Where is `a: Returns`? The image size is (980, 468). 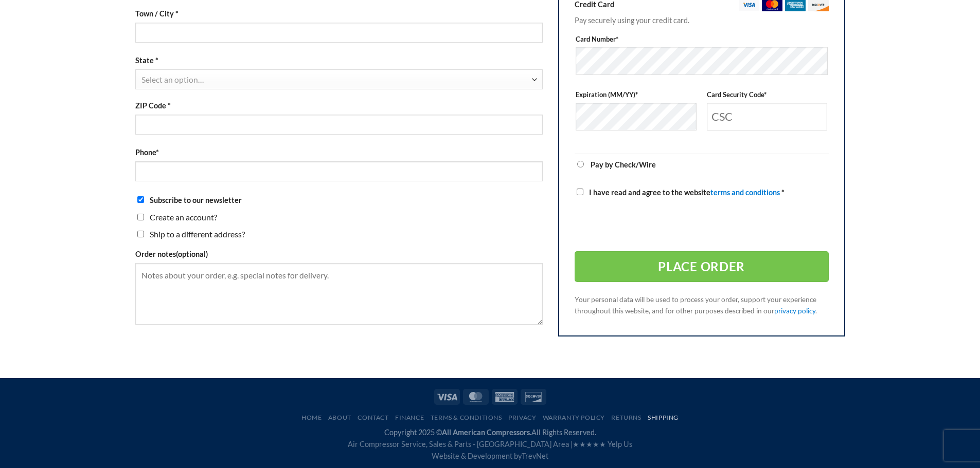
a: Returns is located at coordinates (626, 417).